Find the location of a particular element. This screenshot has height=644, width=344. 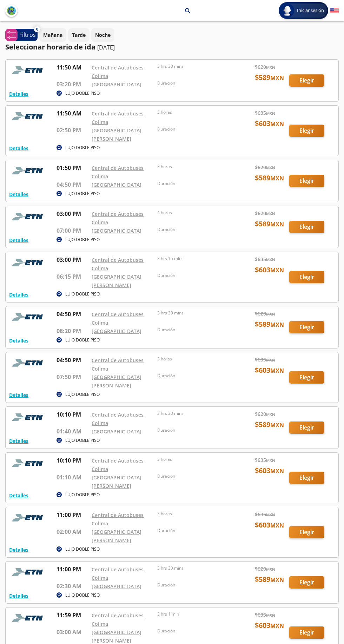

p: Filtros is located at coordinates (27, 35).